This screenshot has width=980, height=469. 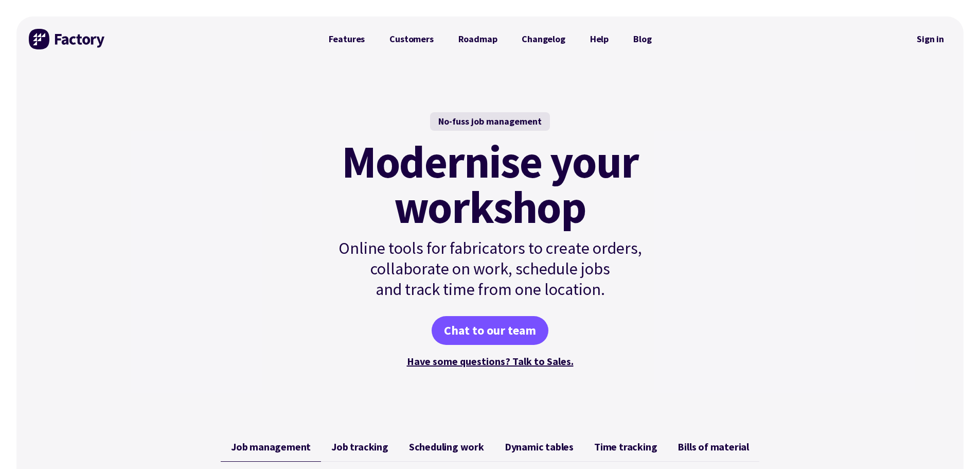 I want to click on span: Job management, so click(x=271, y=447).